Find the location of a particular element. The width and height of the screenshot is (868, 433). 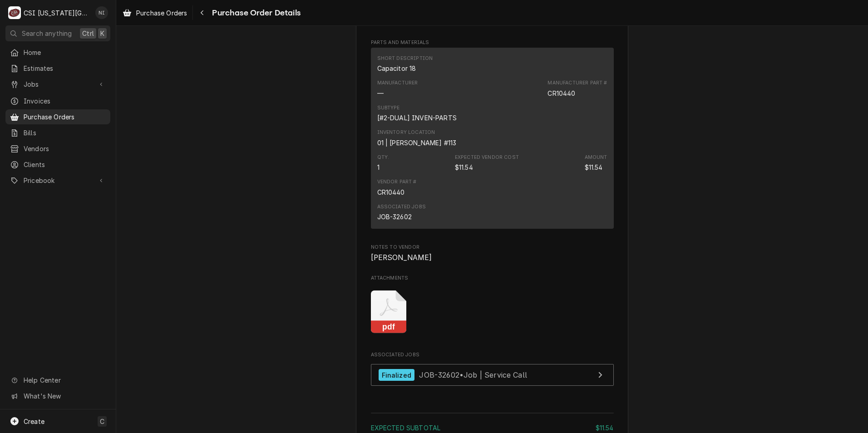

button: Search anythingCtrlK is located at coordinates (57, 33).